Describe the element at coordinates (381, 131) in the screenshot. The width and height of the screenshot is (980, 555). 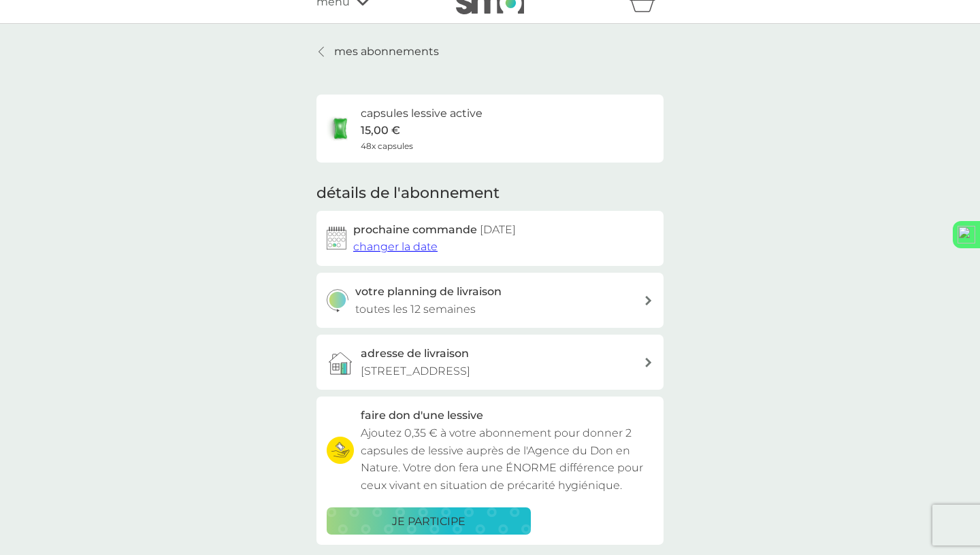
I see `p: 15,00 €` at that location.